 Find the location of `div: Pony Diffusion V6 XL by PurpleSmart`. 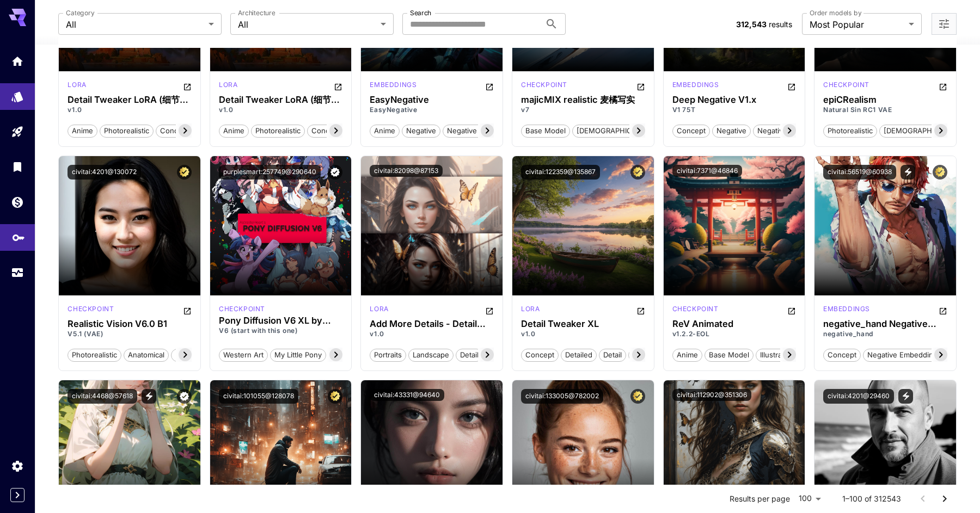

div: Pony Diffusion V6 XL by PurpleSmart is located at coordinates (281, 320).